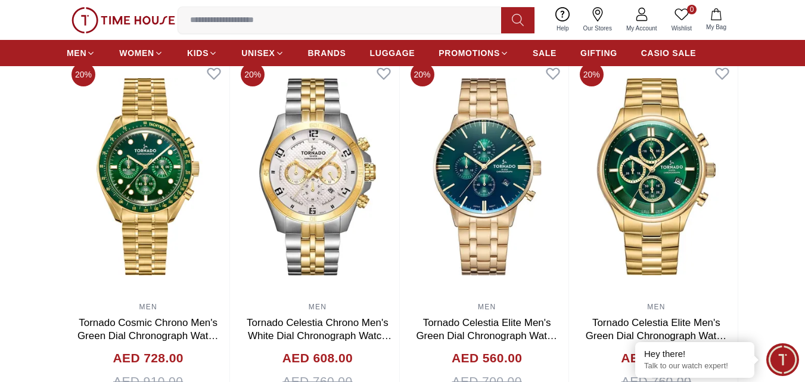 This screenshot has width=805, height=382. Describe the element at coordinates (716, 27) in the screenshot. I see `span: My Bag` at that location.